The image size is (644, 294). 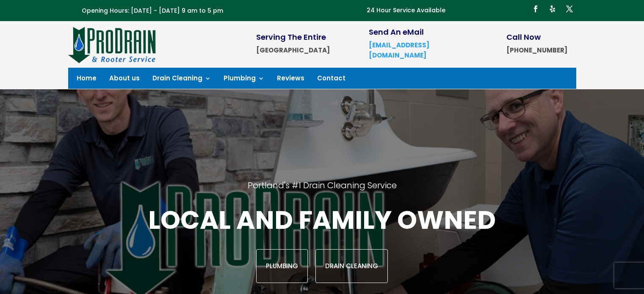 I want to click on h2: Portland's #1 Drain Cleaning Service, so click(x=322, y=191).